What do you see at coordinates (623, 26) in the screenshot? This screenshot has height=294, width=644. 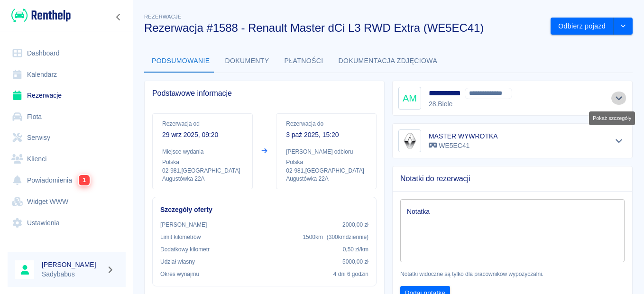 I see `button: drop-down` at bounding box center [623, 26].